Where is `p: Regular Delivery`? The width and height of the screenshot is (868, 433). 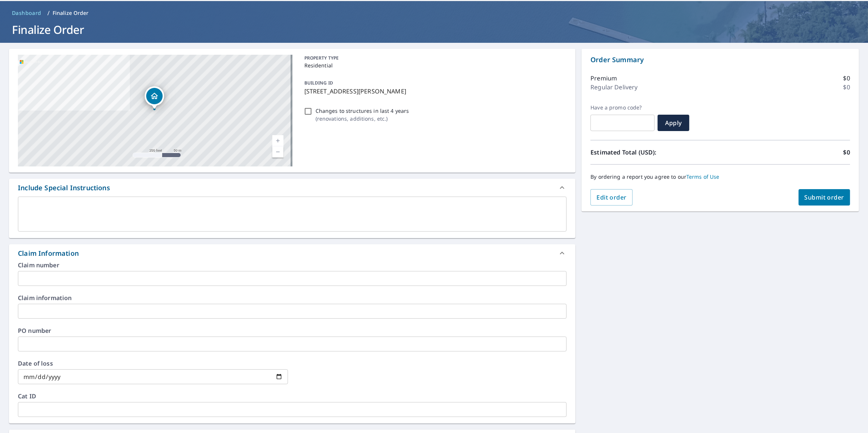 p: Regular Delivery is located at coordinates (614, 87).